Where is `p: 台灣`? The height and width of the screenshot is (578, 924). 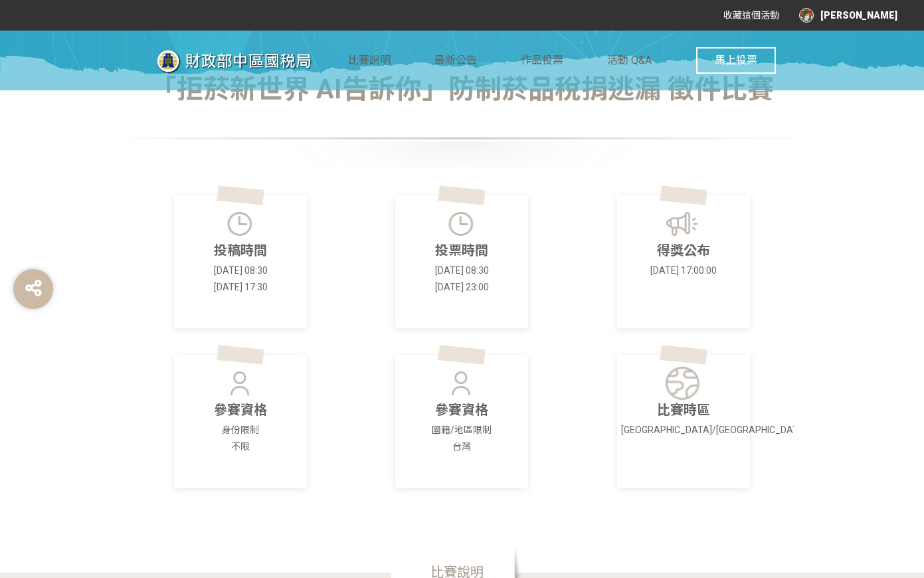
p: 台灣 is located at coordinates (462, 446).